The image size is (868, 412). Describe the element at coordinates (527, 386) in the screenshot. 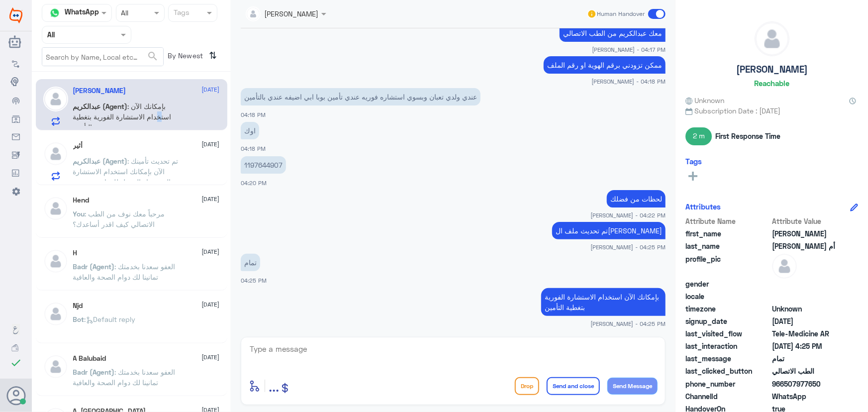

I see `button: Drop` at that location.